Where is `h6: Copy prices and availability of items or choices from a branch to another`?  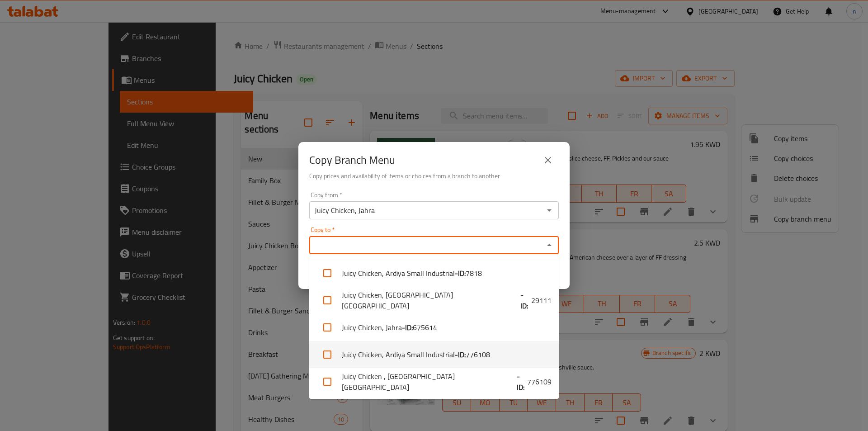
h6: Copy prices and availability of items or choices from a branch to another is located at coordinates (434, 176).